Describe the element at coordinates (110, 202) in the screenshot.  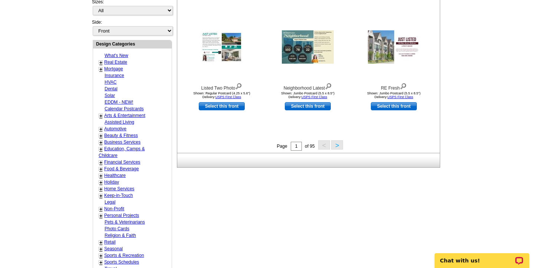
I see `a: Legal` at that location.